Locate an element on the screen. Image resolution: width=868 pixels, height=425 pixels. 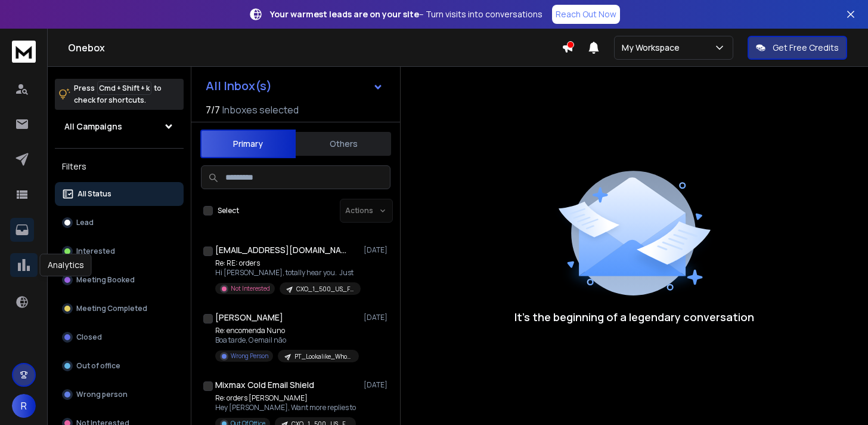
p: Press to check for shortcuts. is located at coordinates (118, 94).